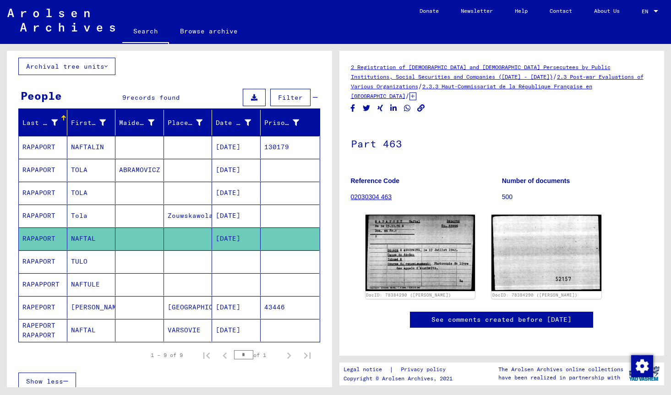  I want to click on img: yv_logo.png, so click(644, 374).